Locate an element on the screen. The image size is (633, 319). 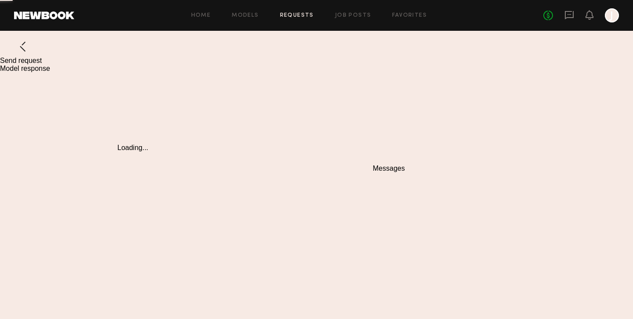
a: Models is located at coordinates (245, 15).